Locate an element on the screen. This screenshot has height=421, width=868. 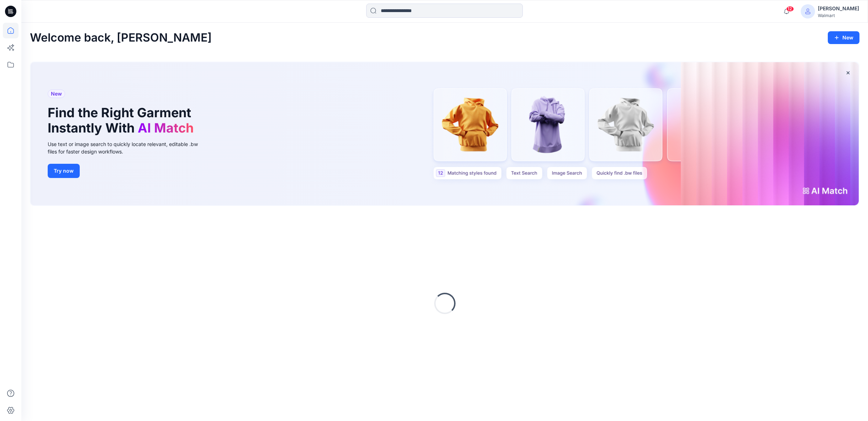
span: 12 is located at coordinates (790, 9).